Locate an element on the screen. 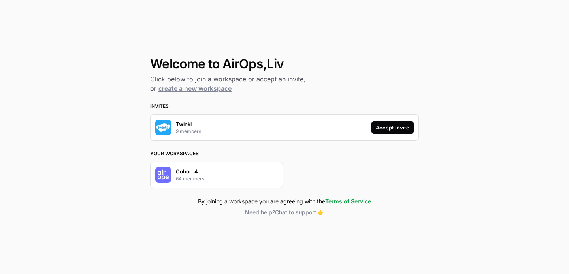  p: Cohort 4 is located at coordinates (187, 171).